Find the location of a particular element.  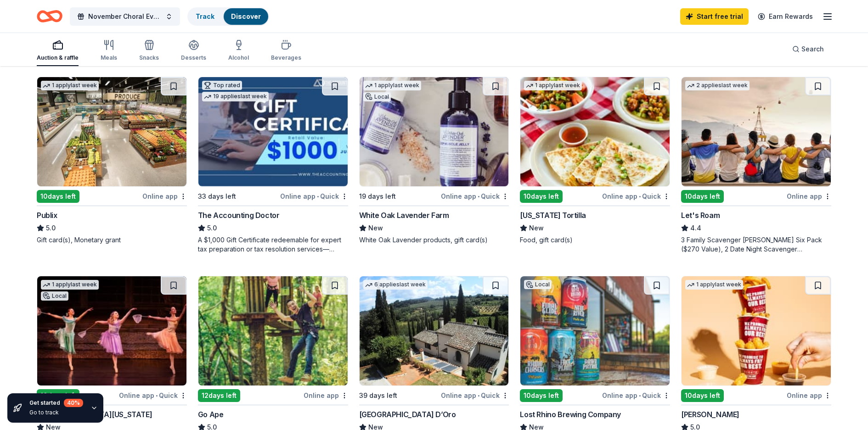

img: Image for Go Ape is located at coordinates (273, 331).